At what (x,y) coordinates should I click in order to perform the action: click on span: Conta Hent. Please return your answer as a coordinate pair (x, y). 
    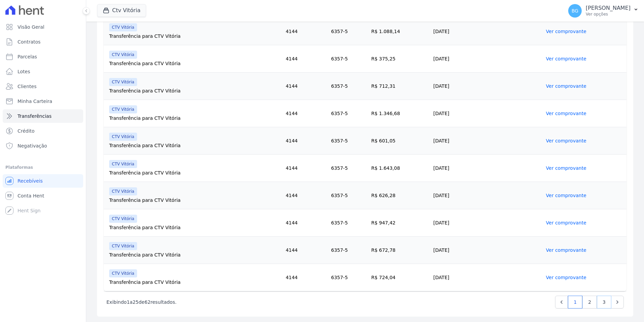
    Looking at the image, I should click on (31, 196).